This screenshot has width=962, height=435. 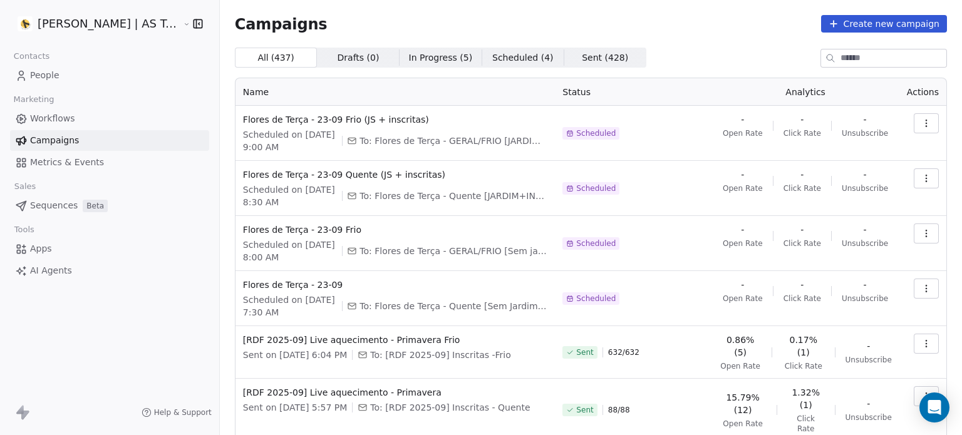 I want to click on a: Workflows, so click(x=110, y=118).